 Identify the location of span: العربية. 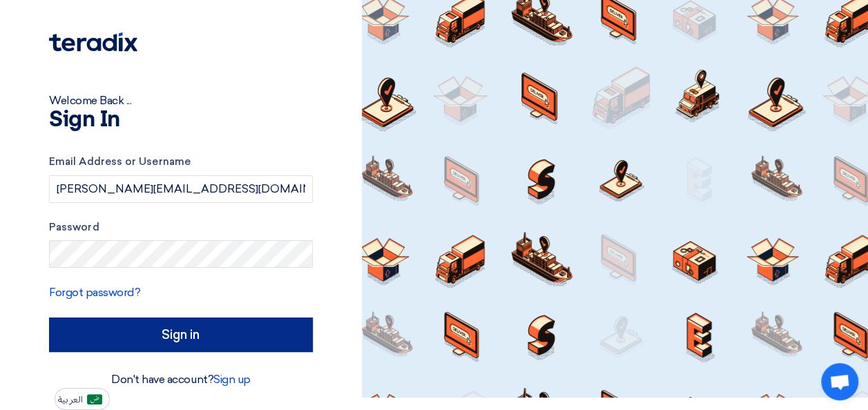
(70, 400).